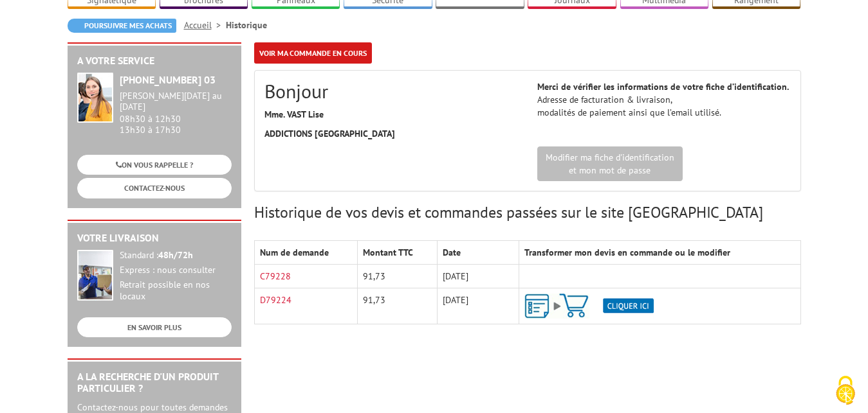 The height and width of the screenshot is (413, 868). I want to click on a: CONTACTEZ-NOUS, so click(155, 187).